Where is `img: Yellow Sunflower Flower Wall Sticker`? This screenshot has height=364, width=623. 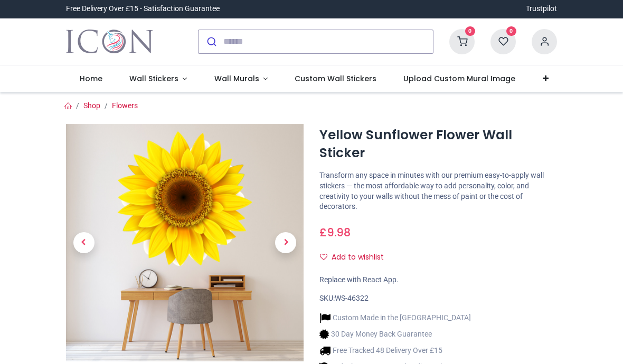 img: Yellow Sunflower Flower Wall Sticker is located at coordinates (185, 243).